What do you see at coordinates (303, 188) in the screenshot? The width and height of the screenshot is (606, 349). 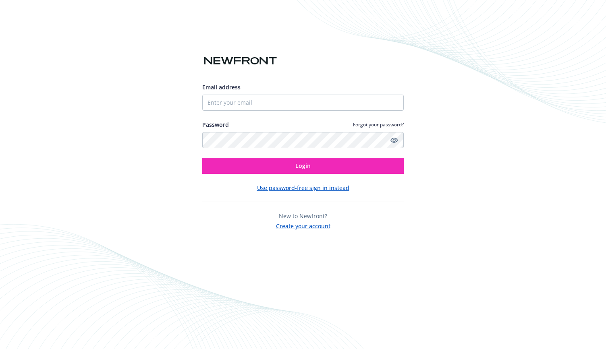 I see `button: Use password-free sign in instead` at bounding box center [303, 188].